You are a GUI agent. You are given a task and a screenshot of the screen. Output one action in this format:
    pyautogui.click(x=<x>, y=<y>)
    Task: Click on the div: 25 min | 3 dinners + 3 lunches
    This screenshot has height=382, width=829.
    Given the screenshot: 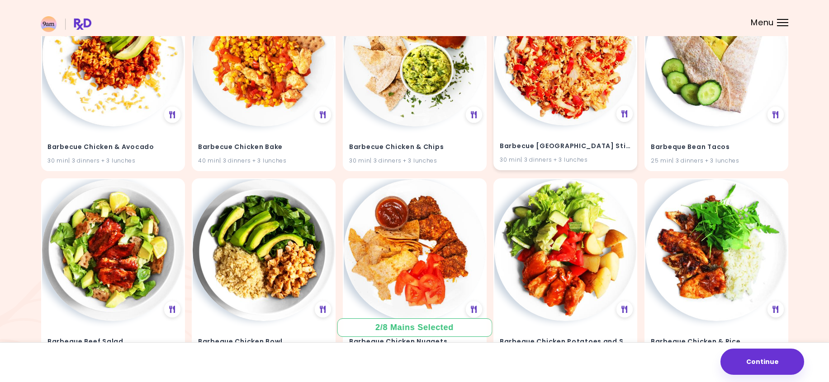 What is the action you would take?
    pyautogui.click(x=716, y=160)
    